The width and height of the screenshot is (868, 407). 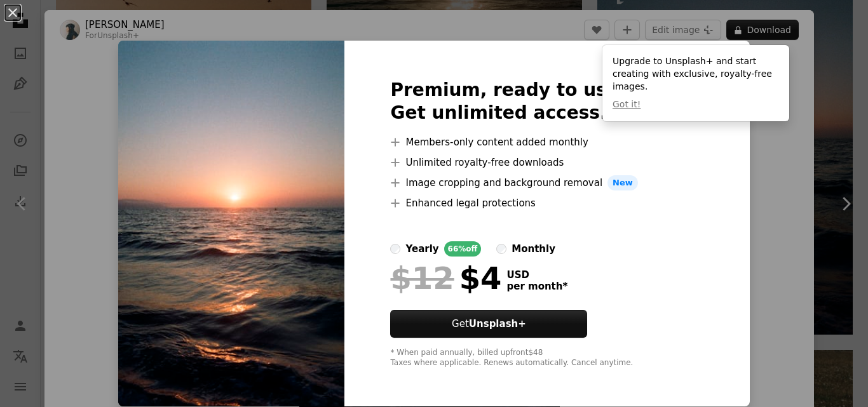 What do you see at coordinates (547, 101) in the screenshot?
I see `h2: Premium, ready to use images. Get unlimited access.` at bounding box center [547, 101].